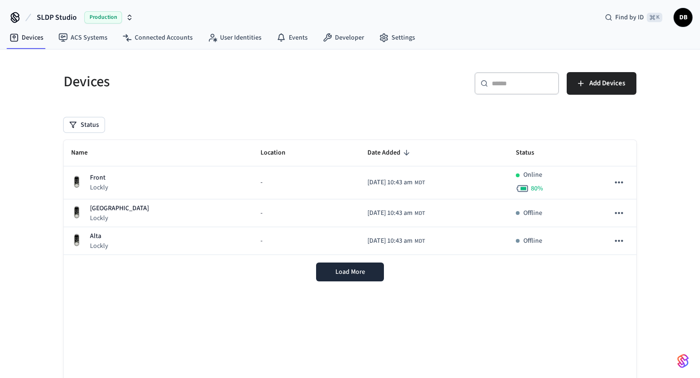 This screenshot has width=700, height=378. I want to click on span: ⌘ K, so click(655, 17).